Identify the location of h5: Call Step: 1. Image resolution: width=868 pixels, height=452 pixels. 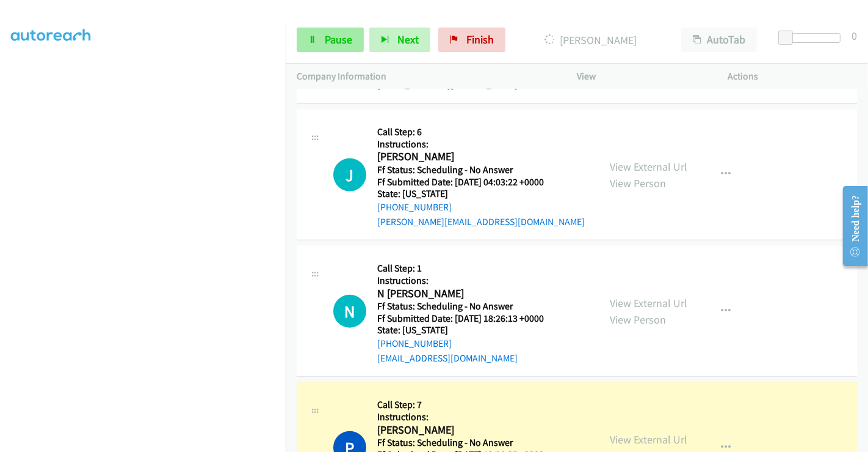
(469, 269).